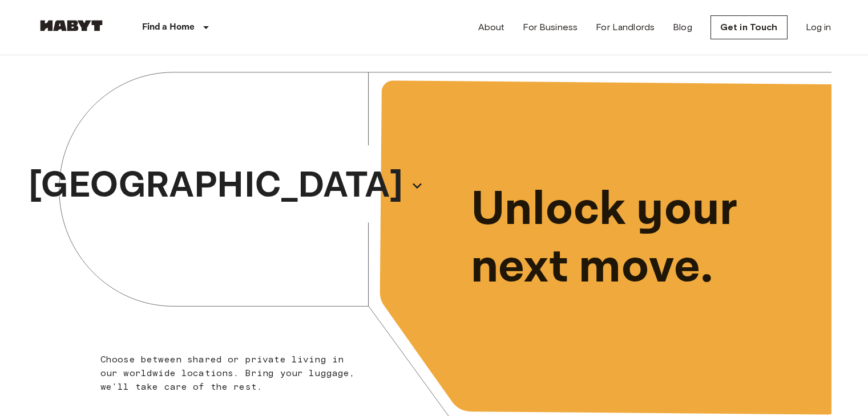  Describe the element at coordinates (550, 27) in the screenshot. I see `a: For Business` at that location.